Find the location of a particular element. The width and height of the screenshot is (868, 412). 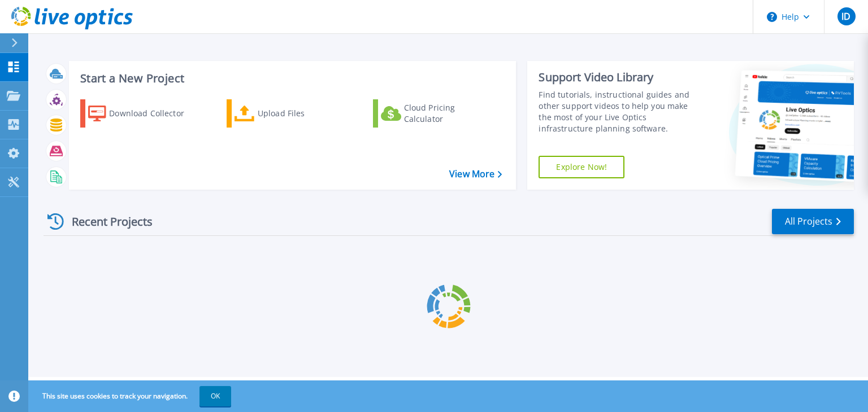

a: View More is located at coordinates (475, 174).